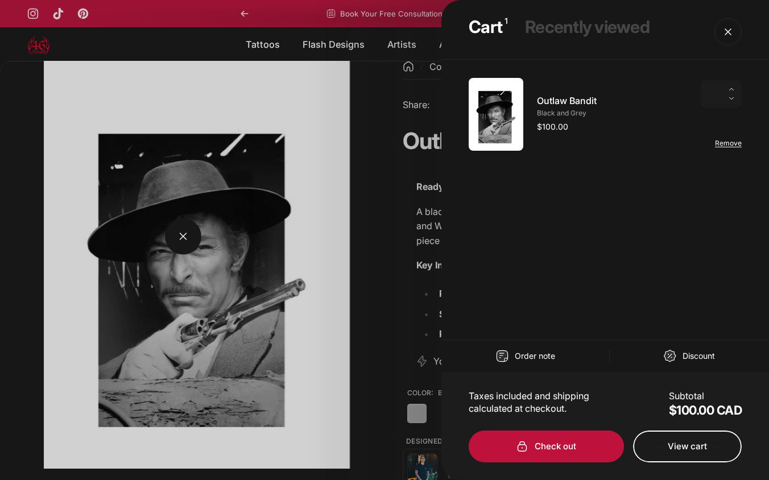 Image resolution: width=769 pixels, height=480 pixels. I want to click on a: Outlaw Bandit, so click(566, 101).